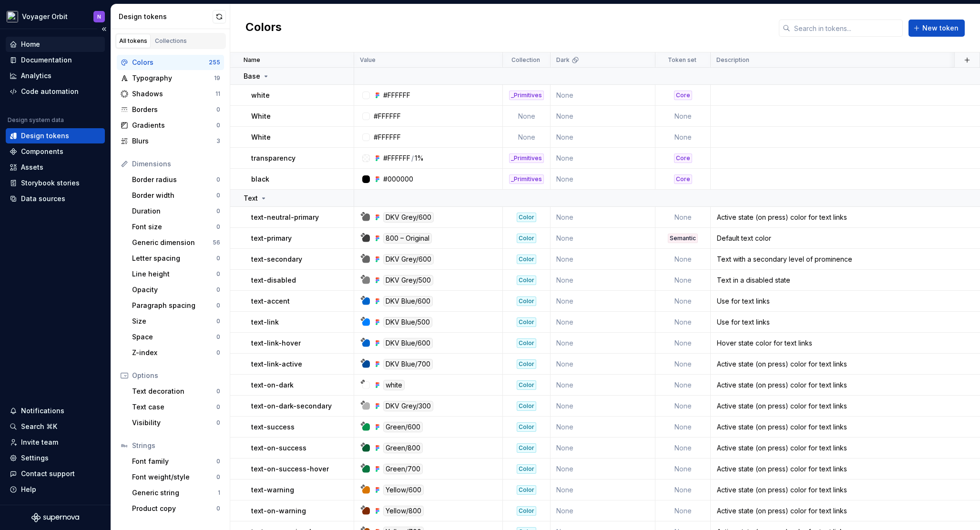  I want to click on div: Settings, so click(35, 458).